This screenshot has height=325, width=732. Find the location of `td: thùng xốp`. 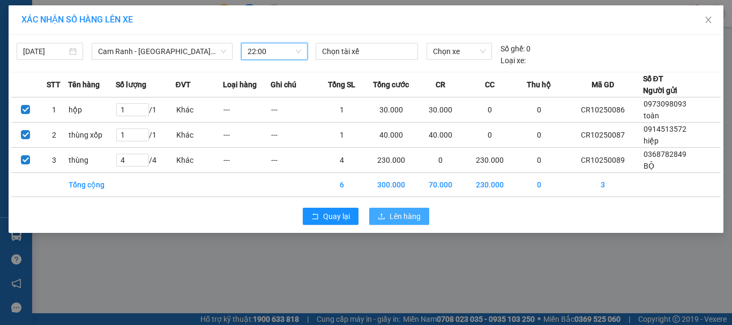

td: thùng xốp is located at coordinates (92, 135).